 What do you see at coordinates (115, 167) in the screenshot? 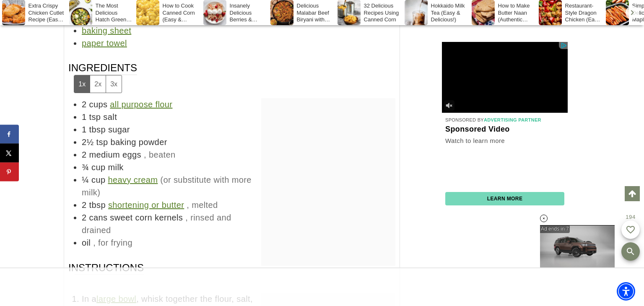
I see `span: milk` at bounding box center [115, 167].